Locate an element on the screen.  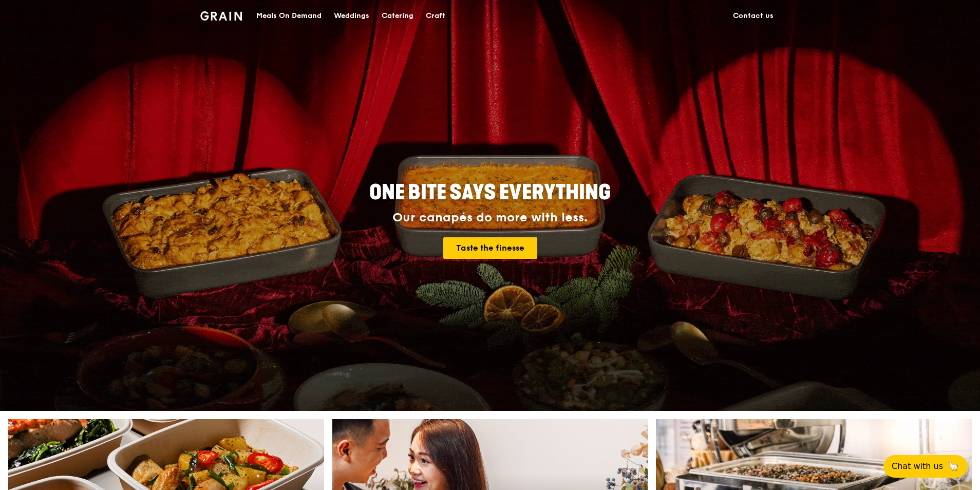
a: Taste the finesse is located at coordinates (490, 248).